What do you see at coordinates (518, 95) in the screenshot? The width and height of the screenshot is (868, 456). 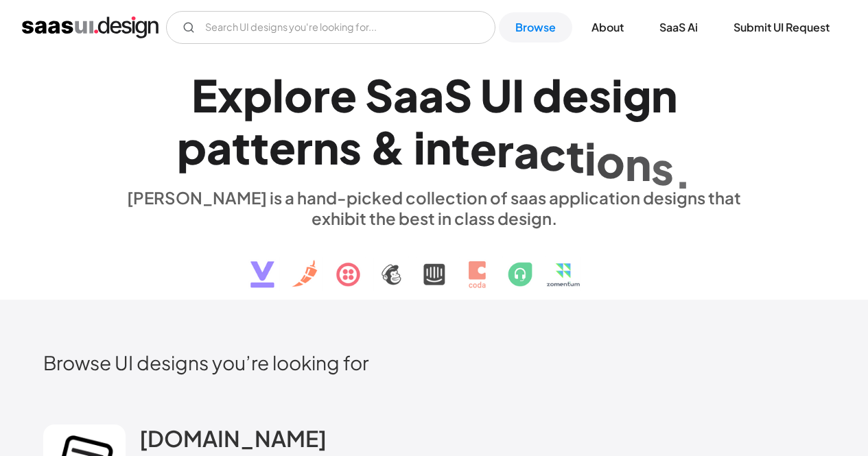 I see `div: I` at bounding box center [518, 95].